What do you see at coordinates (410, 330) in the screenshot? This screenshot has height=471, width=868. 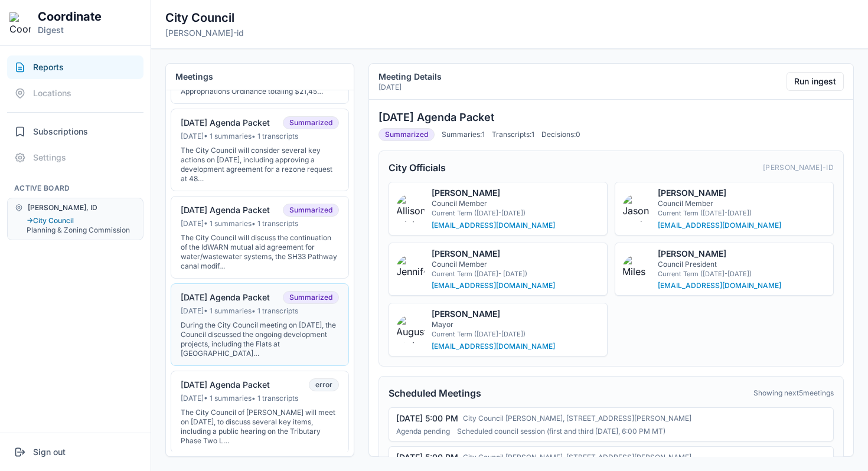 I see `img: August Christensen` at bounding box center [410, 330].